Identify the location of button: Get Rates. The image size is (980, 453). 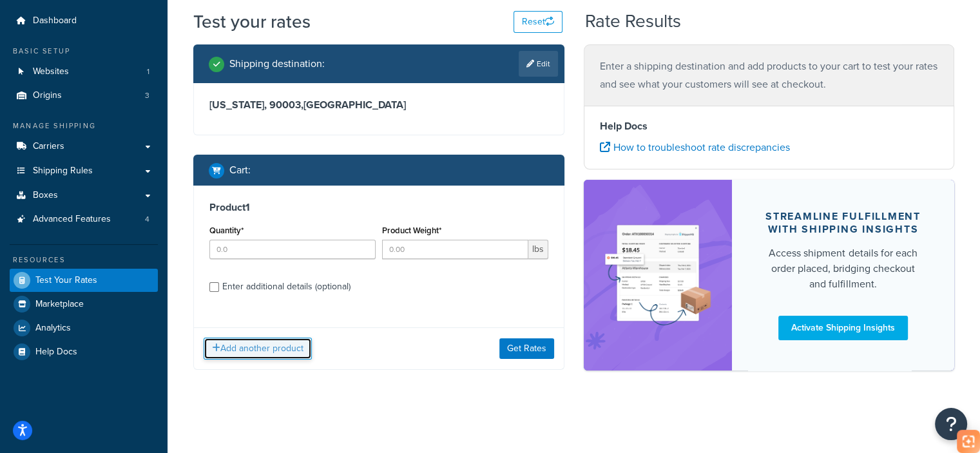
(526, 348).